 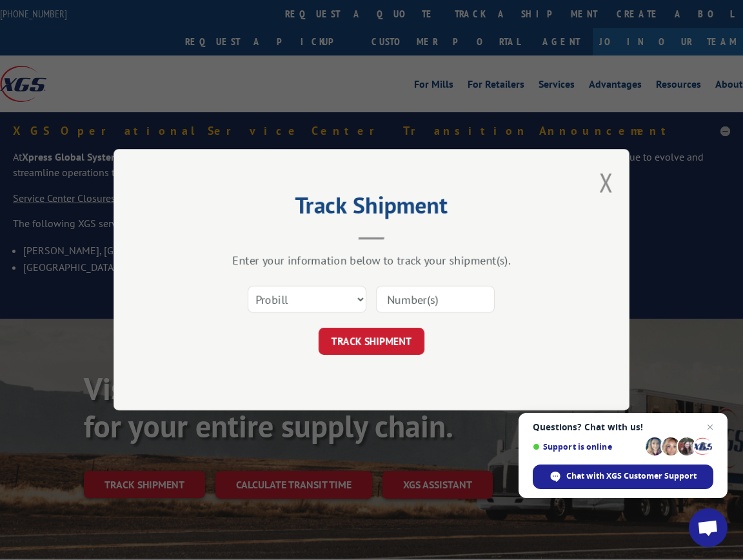 I want to click on span: Questions? Chat with us!, so click(x=623, y=427).